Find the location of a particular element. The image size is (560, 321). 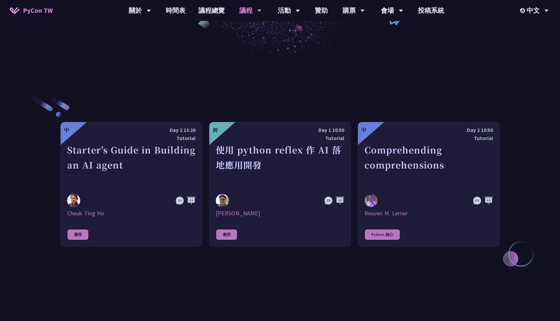

div: Day 2 10:50 is located at coordinates (429, 130).